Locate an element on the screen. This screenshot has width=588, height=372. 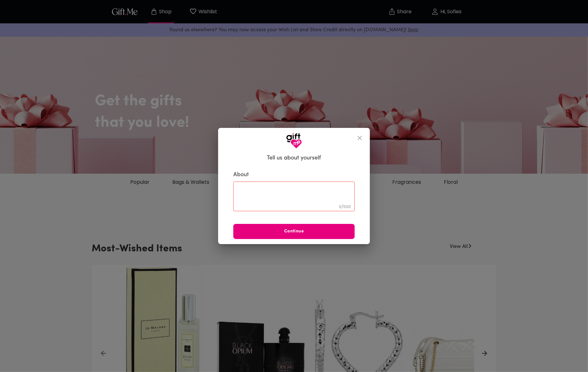
span: Continue is located at coordinates (294, 232).